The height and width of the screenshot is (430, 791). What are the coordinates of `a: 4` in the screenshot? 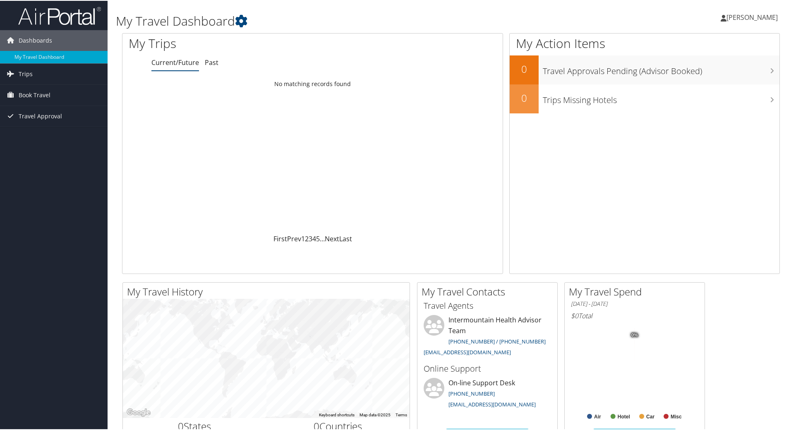 It's located at (314, 238).